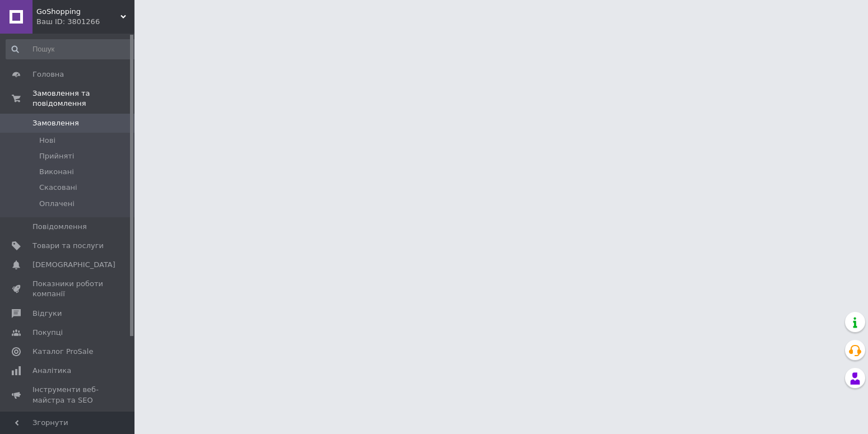 The image size is (868, 434). Describe the element at coordinates (68, 395) in the screenshot. I see `span: Інструменти веб-майстра та SEO` at that location.